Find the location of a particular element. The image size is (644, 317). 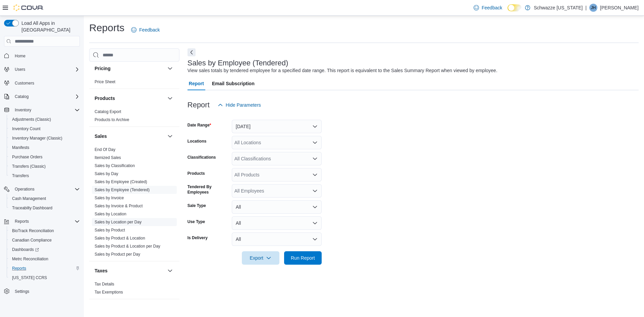

a: Catalog Export is located at coordinates (108, 112).